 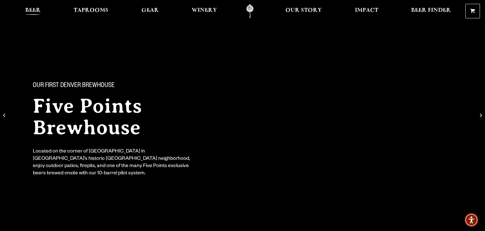 I want to click on span: Impact, so click(x=367, y=10).